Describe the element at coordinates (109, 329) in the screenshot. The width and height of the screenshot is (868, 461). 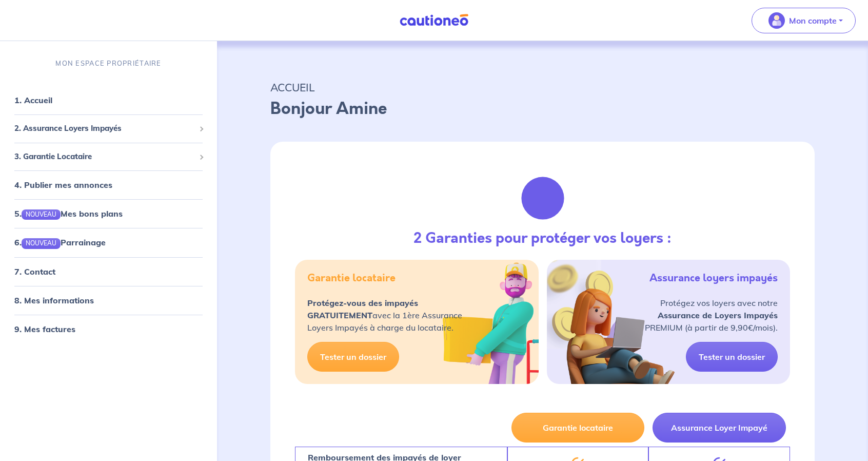
I see `div: 9. Mes factures` at that location.